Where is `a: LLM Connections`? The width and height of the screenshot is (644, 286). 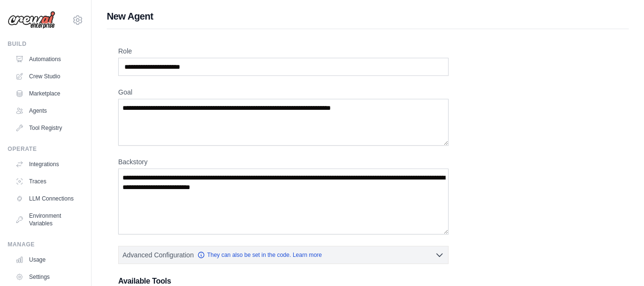
a: LLM Connections is located at coordinates (47, 199).